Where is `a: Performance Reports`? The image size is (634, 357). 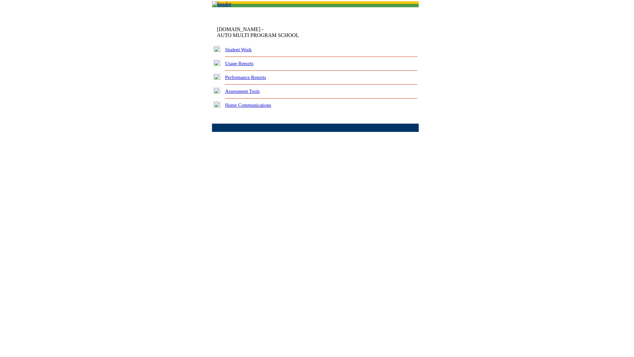
a: Performance Reports is located at coordinates (246, 77).